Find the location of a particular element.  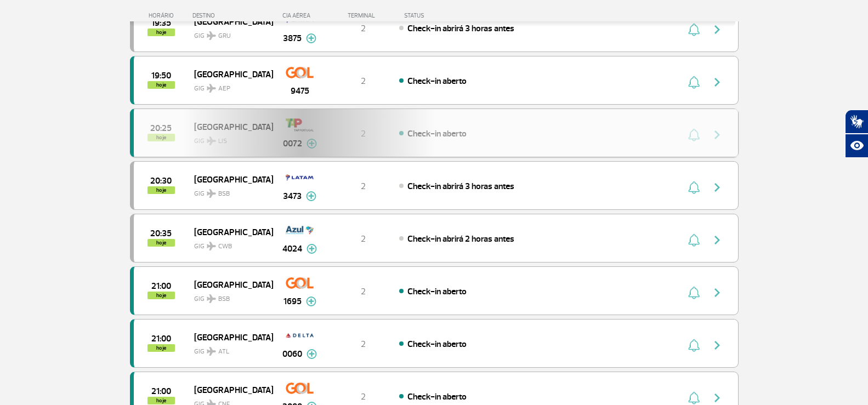

span: 2025-09-27 20:35:00 is located at coordinates (161, 233).